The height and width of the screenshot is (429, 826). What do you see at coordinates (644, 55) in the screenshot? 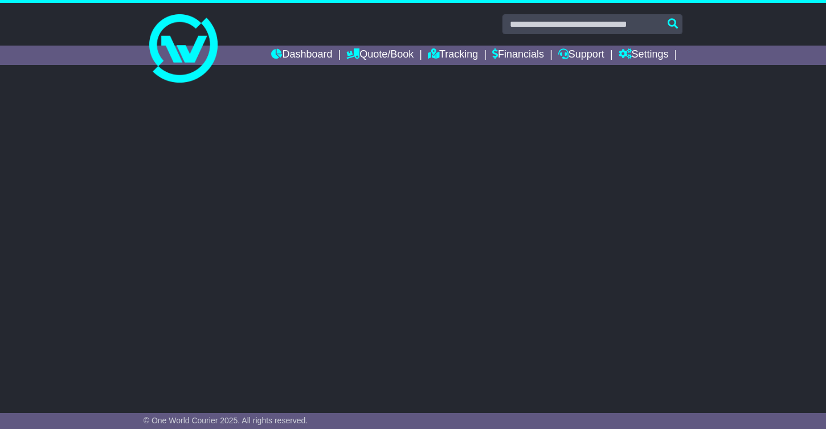
I see `a: Settings` at bounding box center [644, 55].